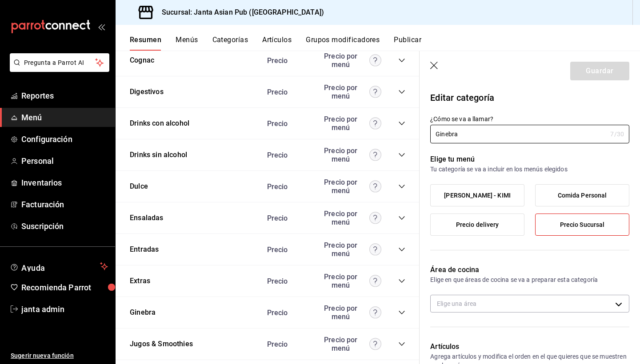 This screenshot has height=364, width=640. Describe the element at coordinates (582, 196) in the screenshot. I see `span: Comida Personal` at that location.